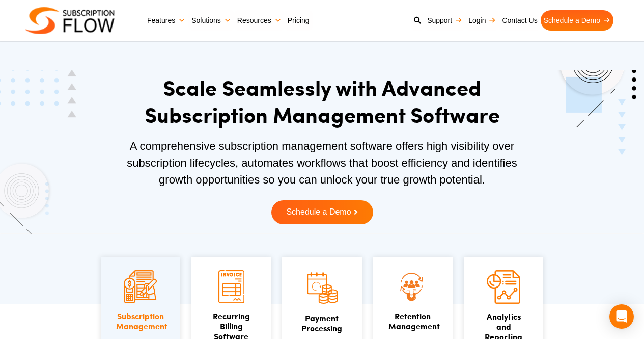  I want to click on div: Open Intercom Messenger, so click(622, 317).